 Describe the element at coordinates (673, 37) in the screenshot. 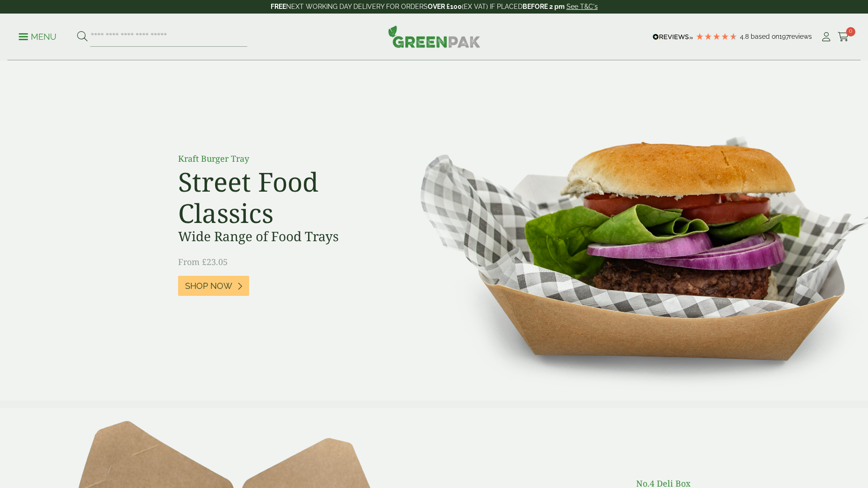

I see `img: REVIEWS.io` at that location.